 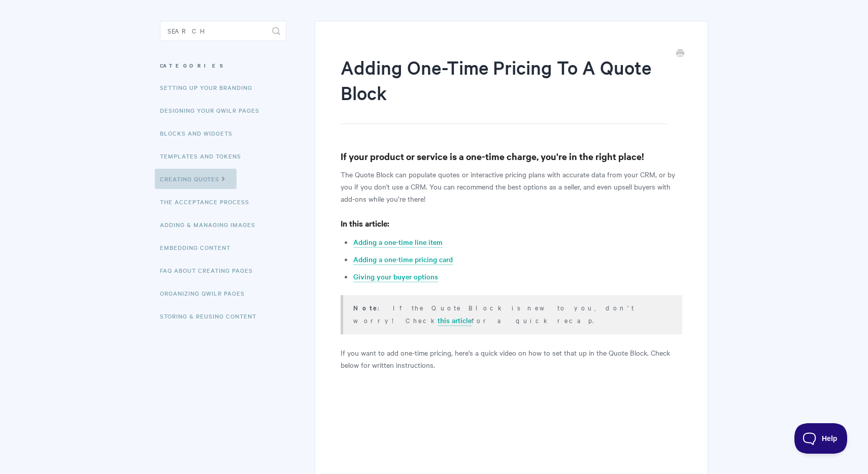 I want to click on a: Print this Article, so click(x=681, y=54).